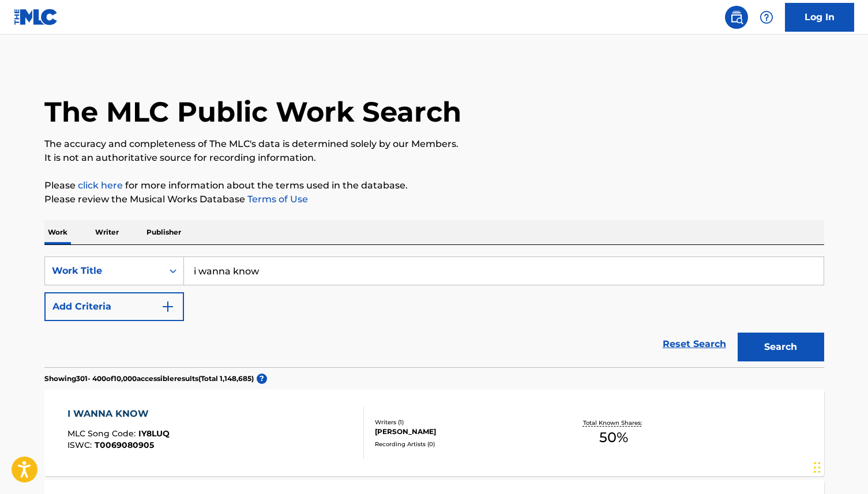 This screenshot has width=868, height=494. Describe the element at coordinates (614, 423) in the screenshot. I see `p: Total Known Shares:` at that location.